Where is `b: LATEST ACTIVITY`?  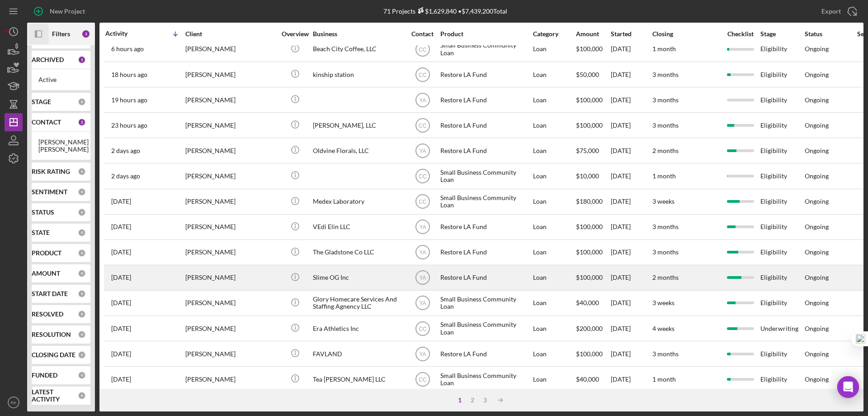 b: LATEST ACTIVITY is located at coordinates (54, 395).